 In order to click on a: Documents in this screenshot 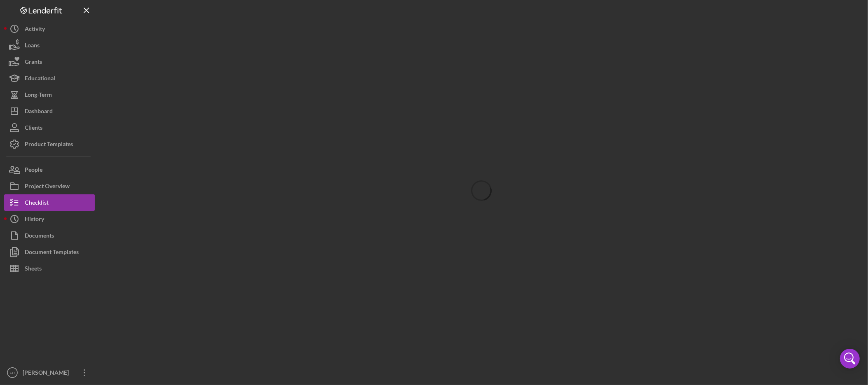, I will do `click(50, 236)`.